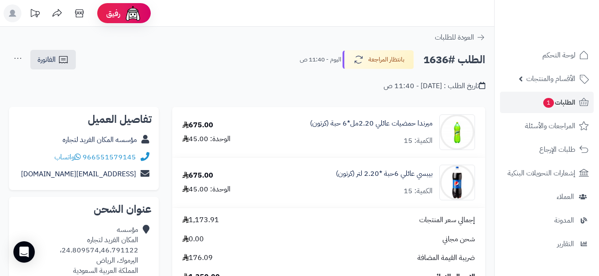 The width and height of the screenshot is (599, 276). What do you see at coordinates (547, 150) in the screenshot?
I see `a: طلبات الإرجاع` at bounding box center [547, 150].